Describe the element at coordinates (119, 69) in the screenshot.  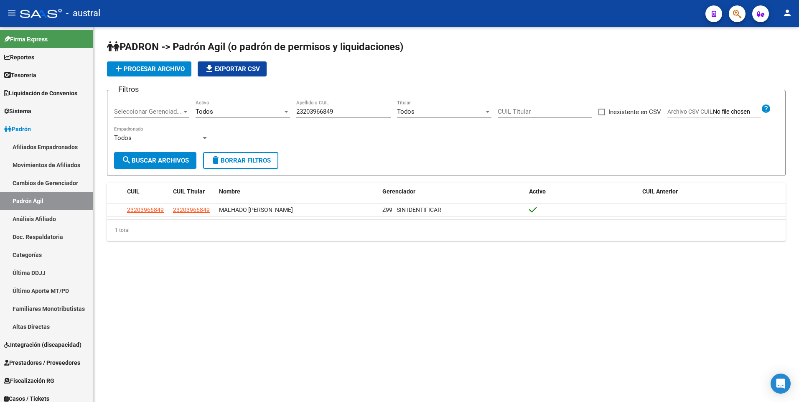
I see `mat-icon: add` at that location.